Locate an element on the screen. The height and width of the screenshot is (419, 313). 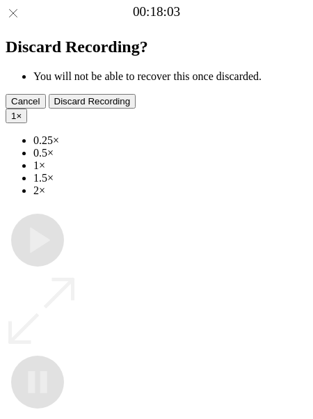
li: 1.5× is located at coordinates (171, 178).